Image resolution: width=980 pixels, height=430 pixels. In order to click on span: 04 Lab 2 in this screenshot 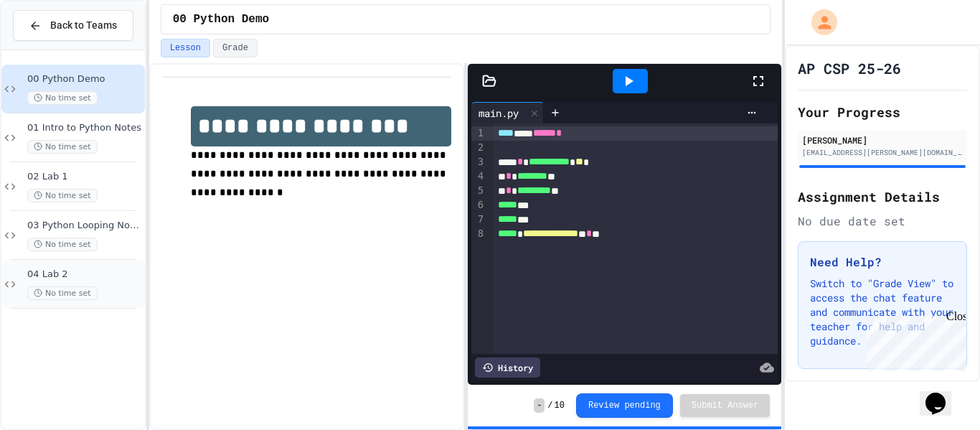, I will do `click(84, 274)`.